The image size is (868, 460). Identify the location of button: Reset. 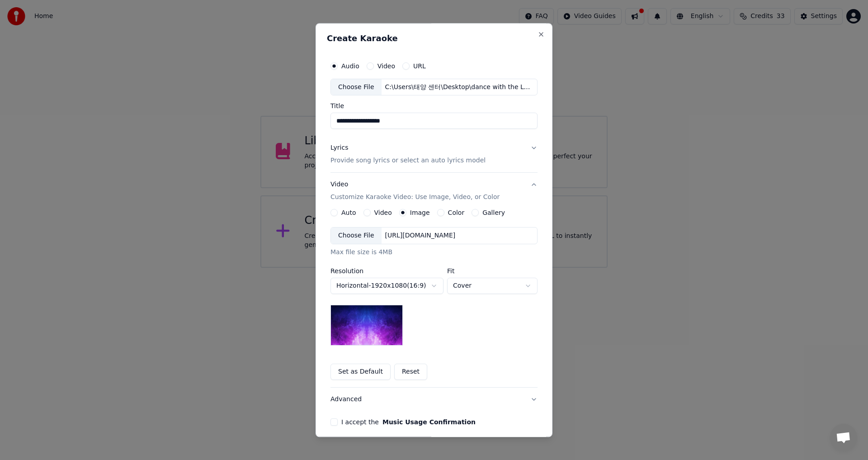
(410, 372).